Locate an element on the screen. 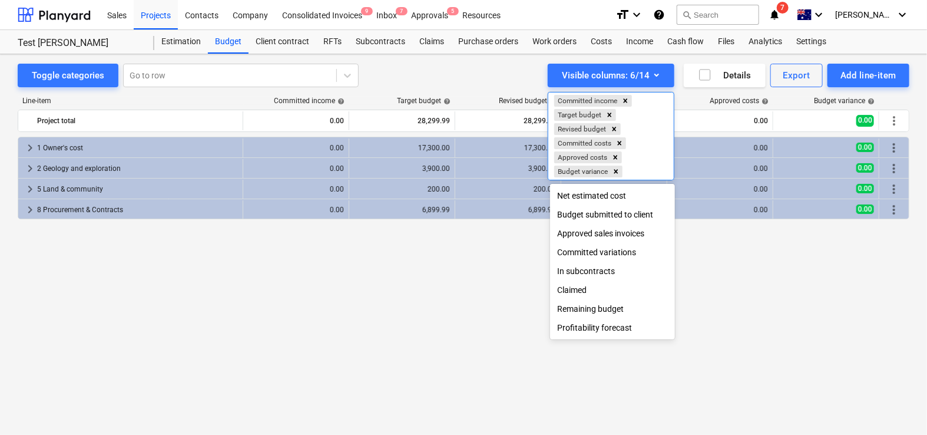 Image resolution: width=927 pixels, height=435 pixels. div: Remove Approved costs is located at coordinates (616, 157).